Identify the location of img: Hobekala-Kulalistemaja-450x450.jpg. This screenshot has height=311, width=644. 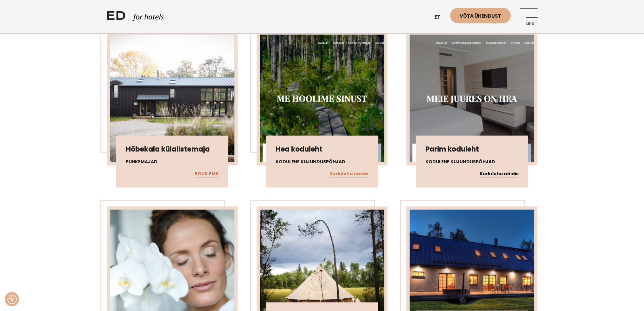
(172, 98).